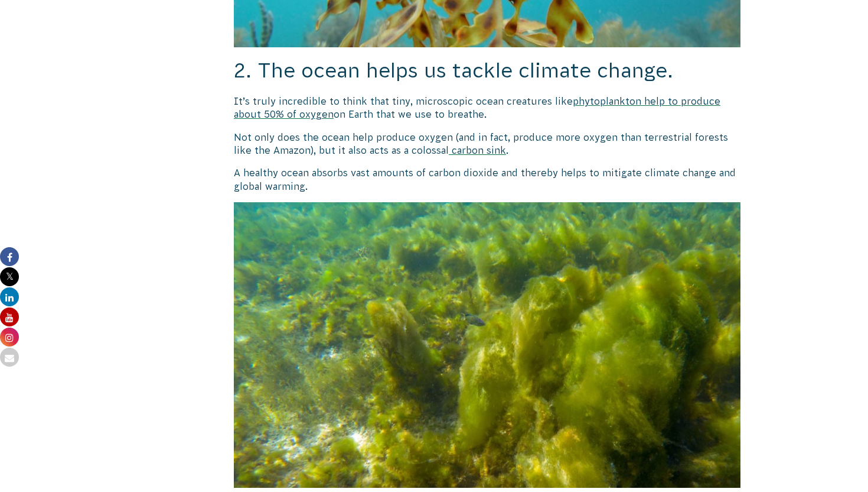 Image resolution: width=868 pixels, height=492 pixels. Describe the element at coordinates (403, 101) in the screenshot. I see `span: It’s truly incredible to think that tiny, microscopic ocean creatures like` at that location.